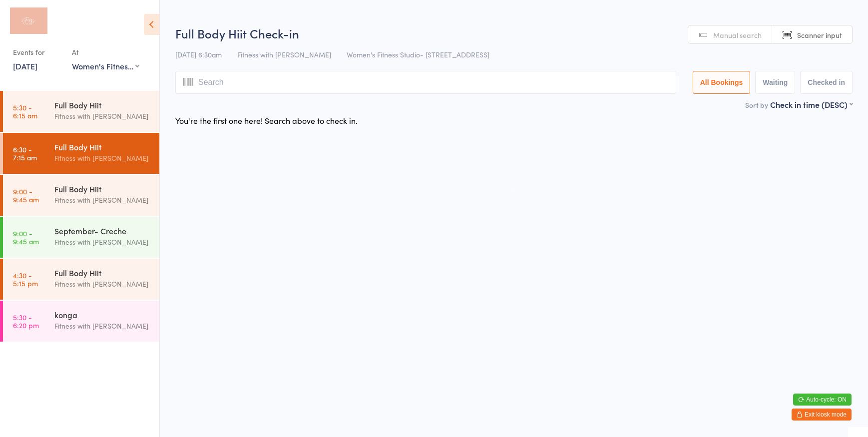 The image size is (868, 437). What do you see at coordinates (266, 120) in the screenshot?
I see `div: You're the first one here! Search above to check in.` at bounding box center [266, 120].